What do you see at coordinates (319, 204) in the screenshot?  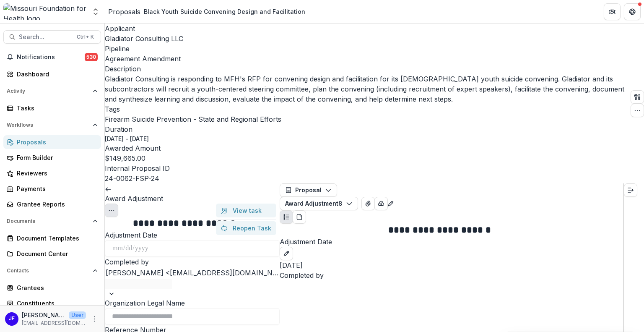 I see `button: Award Adjustment8` at bounding box center [319, 204].